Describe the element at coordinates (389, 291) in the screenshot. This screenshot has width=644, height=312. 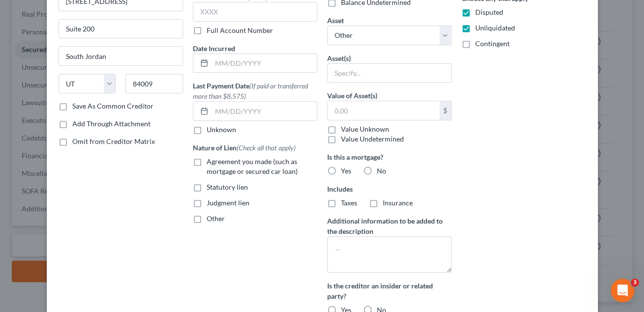
I see `label: Is the creditor an insider or related party?` at that location.